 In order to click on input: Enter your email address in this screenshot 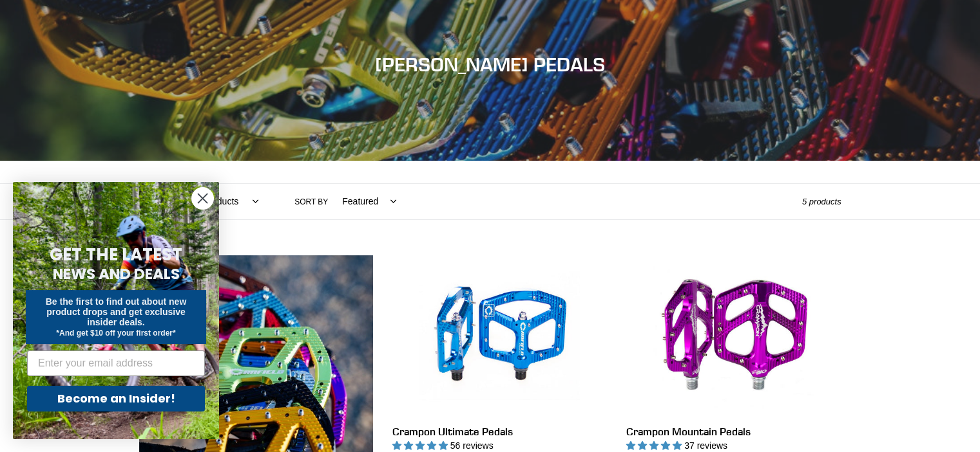, I will do `click(116, 364)`.